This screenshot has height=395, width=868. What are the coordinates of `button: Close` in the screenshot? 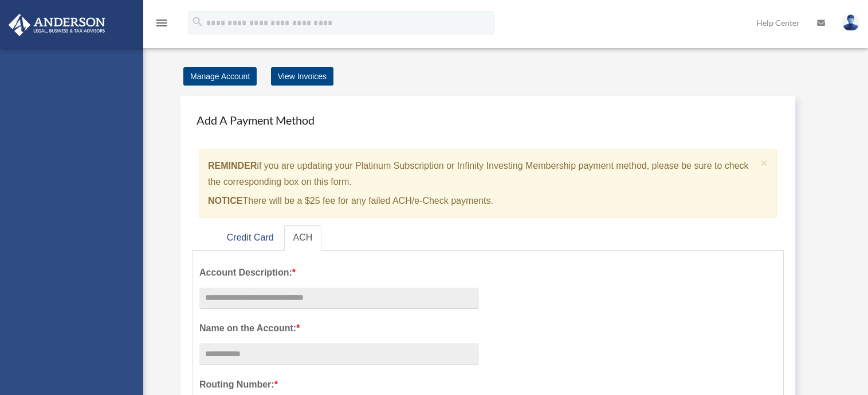 It's located at (764, 163).